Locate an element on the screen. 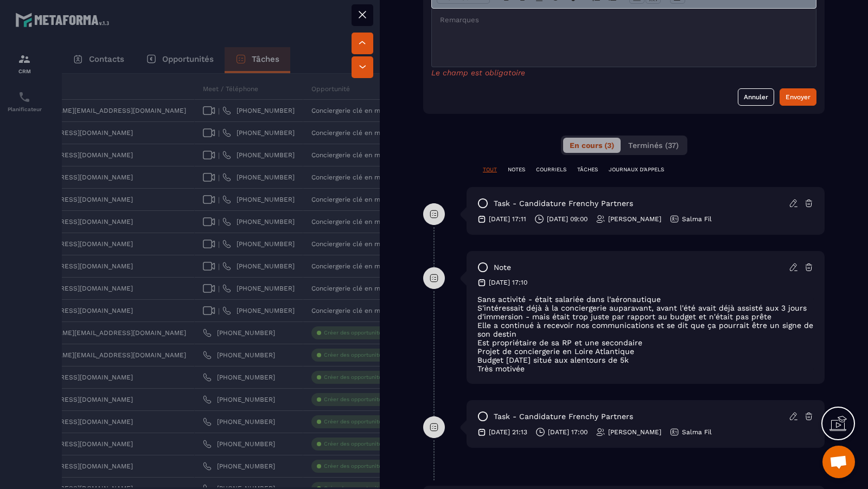  p: NOTES is located at coordinates (517, 170).